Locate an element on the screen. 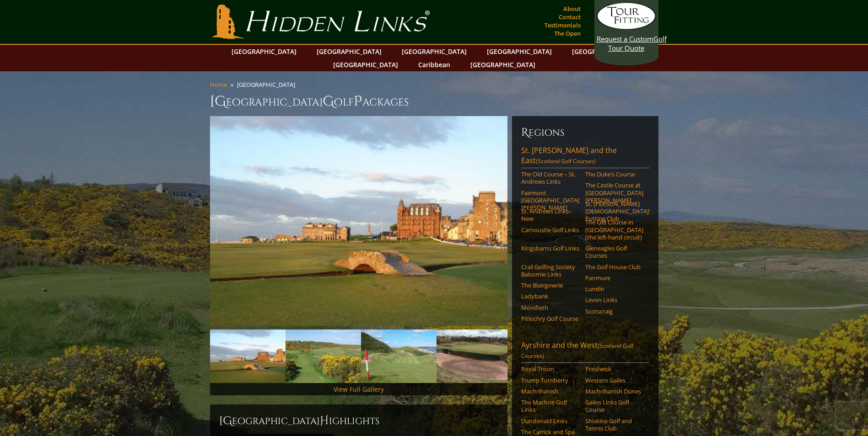 This screenshot has width=868, height=436. a: The Open is located at coordinates (567, 34).